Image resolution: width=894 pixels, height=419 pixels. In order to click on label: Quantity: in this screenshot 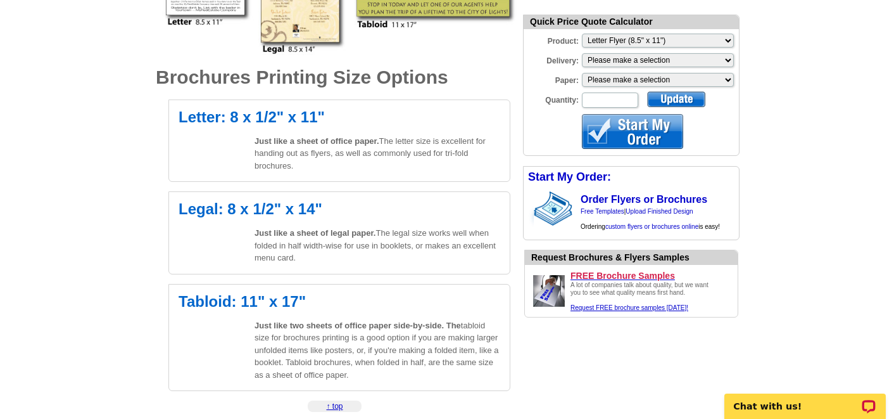, I will do `click(552, 98)`.